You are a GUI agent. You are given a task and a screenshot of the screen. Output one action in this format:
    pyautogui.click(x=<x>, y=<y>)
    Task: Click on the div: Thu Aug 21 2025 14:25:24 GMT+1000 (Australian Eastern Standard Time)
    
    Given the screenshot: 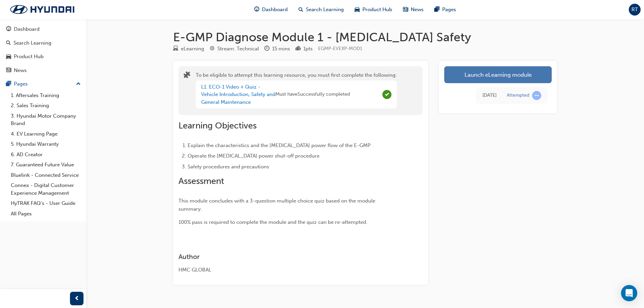 What is the action you would take?
    pyautogui.click(x=489, y=95)
    